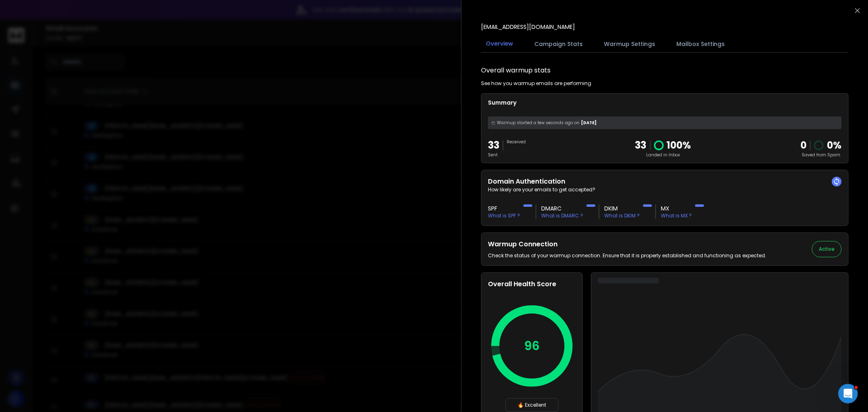 This screenshot has height=412, width=868. What do you see at coordinates (494, 154) in the screenshot?
I see `p: Sent` at bounding box center [494, 154].